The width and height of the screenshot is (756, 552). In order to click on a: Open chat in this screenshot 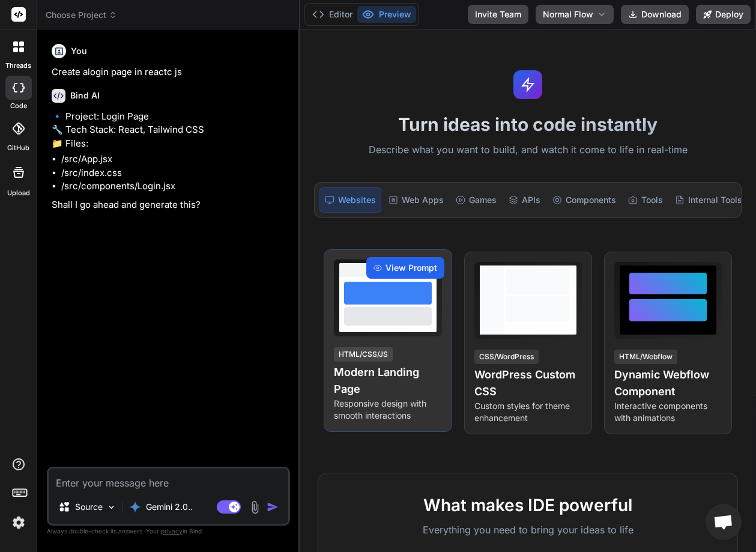, I will do `click(724, 522)`.